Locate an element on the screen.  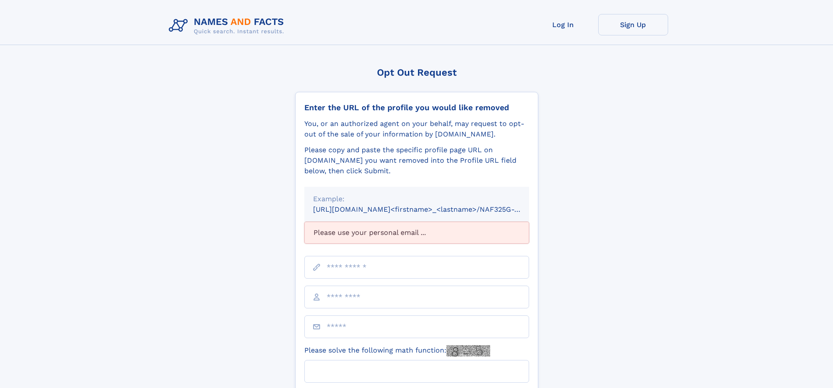
div: Opt Out Request is located at coordinates (417, 72).